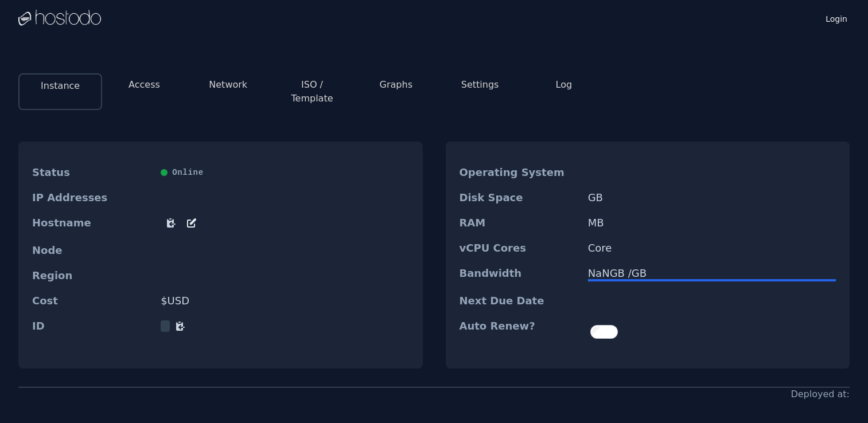  Describe the element at coordinates (92, 198) in the screenshot. I see `dt: IP Addresses` at that location.